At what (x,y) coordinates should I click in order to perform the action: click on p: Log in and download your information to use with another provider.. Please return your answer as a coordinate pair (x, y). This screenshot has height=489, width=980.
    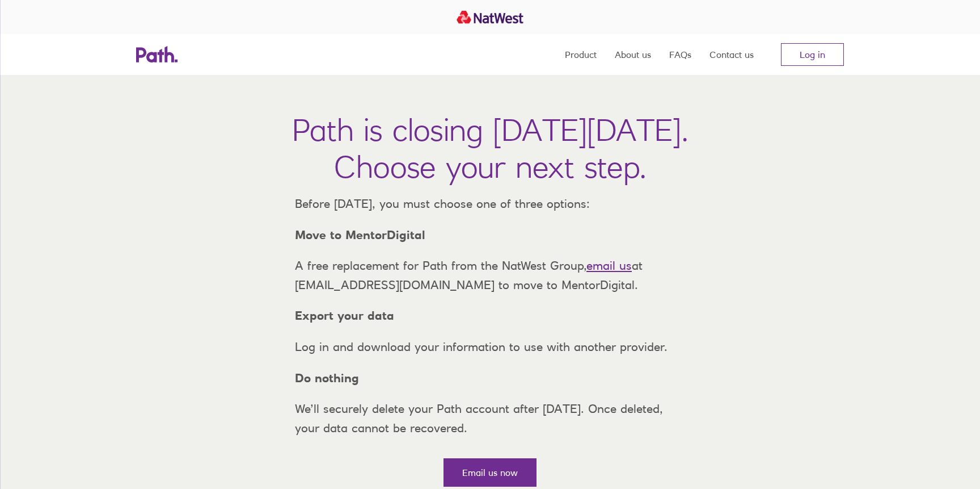
    Looking at the image, I should click on (490, 347).